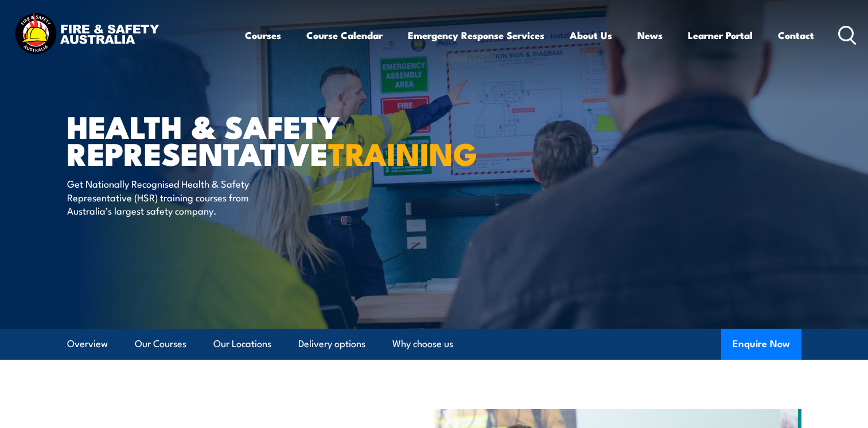  Describe the element at coordinates (344, 35) in the screenshot. I see `a: Course Calendar` at that location.